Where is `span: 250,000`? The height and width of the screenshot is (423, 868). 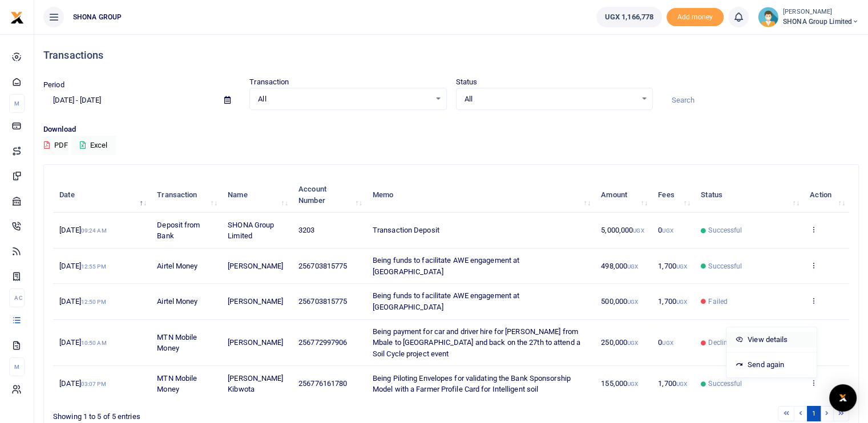
span: 250,000 is located at coordinates (619, 342).